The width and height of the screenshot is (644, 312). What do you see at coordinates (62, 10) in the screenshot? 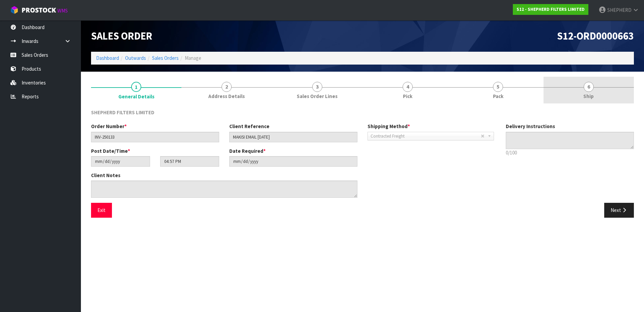
I see `small: WMS` at bounding box center [62, 10].